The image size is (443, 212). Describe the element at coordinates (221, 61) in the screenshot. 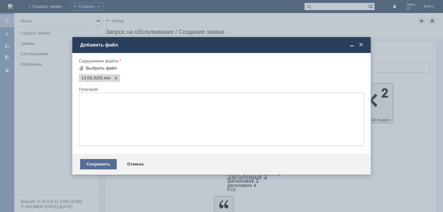

I see `div: Содержимое файла` at that location.